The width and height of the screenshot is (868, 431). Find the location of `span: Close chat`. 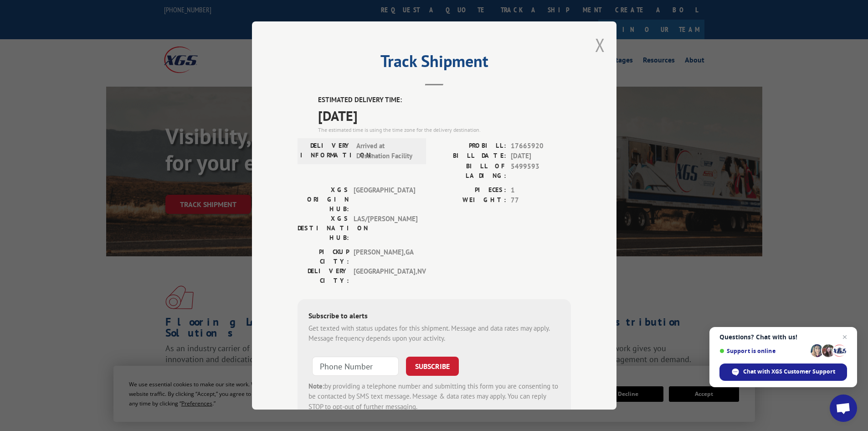

span: Close chat is located at coordinates (845, 337).